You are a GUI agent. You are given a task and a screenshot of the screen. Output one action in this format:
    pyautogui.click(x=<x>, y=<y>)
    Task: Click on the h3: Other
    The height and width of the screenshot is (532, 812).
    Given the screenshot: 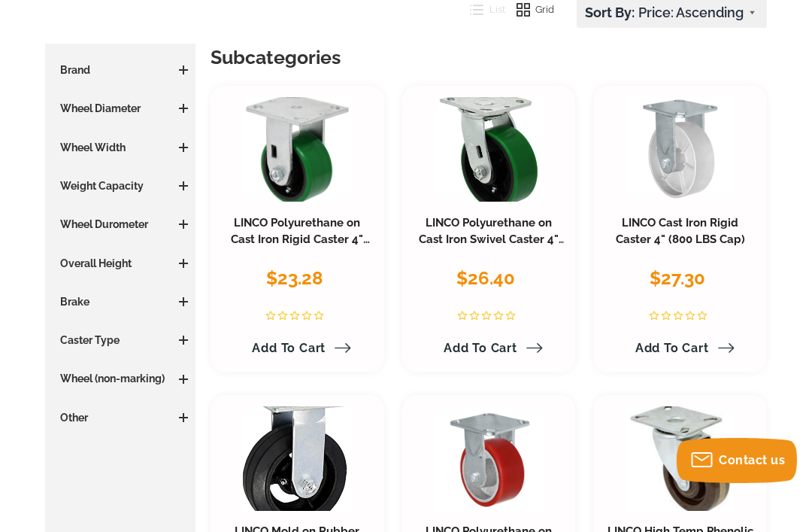 What is the action you would take?
    pyautogui.click(x=120, y=418)
    